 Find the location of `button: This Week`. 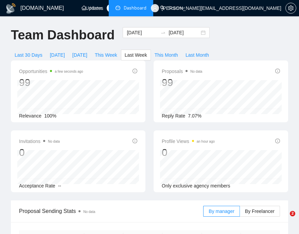

button: This Week is located at coordinates (106, 55).